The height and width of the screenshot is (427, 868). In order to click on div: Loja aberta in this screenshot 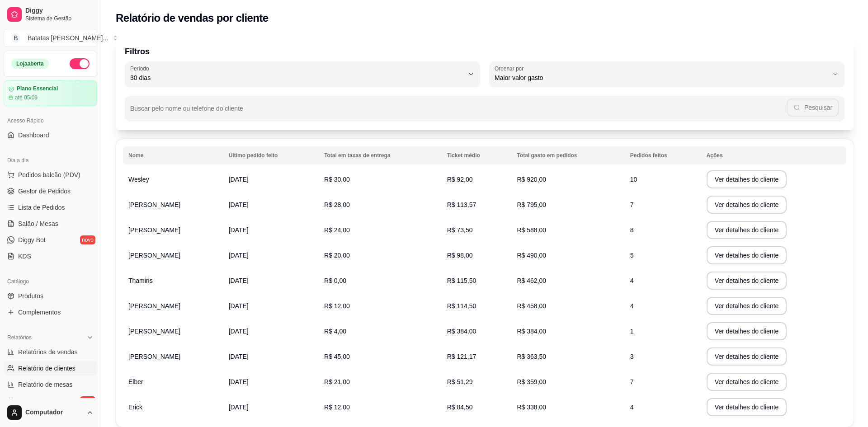, I will do `click(30, 64)`.